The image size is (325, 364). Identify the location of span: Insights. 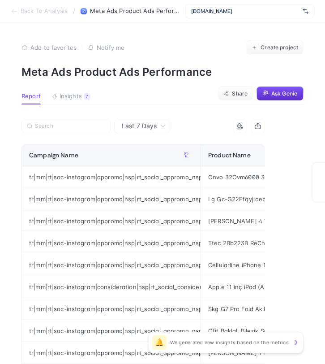
(71, 96).